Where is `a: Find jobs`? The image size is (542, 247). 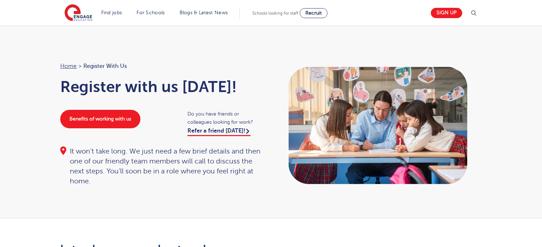
a: Find jobs is located at coordinates (111, 12).